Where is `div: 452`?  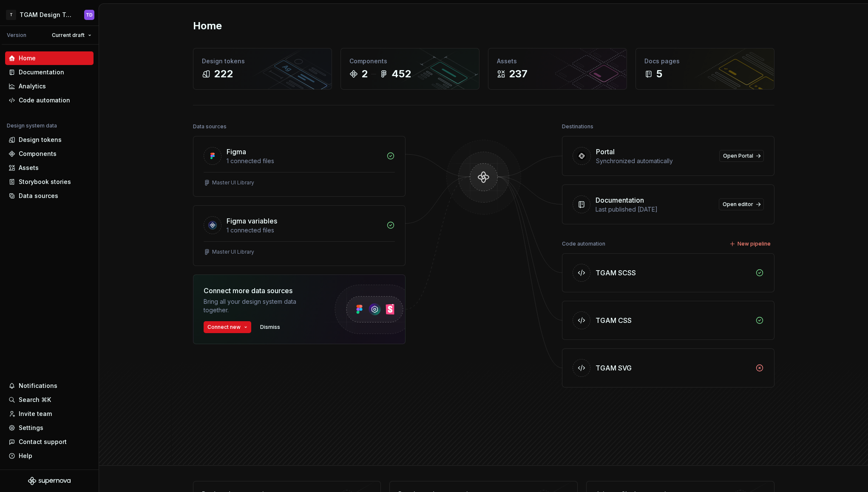
div: 452 is located at coordinates (401, 74).